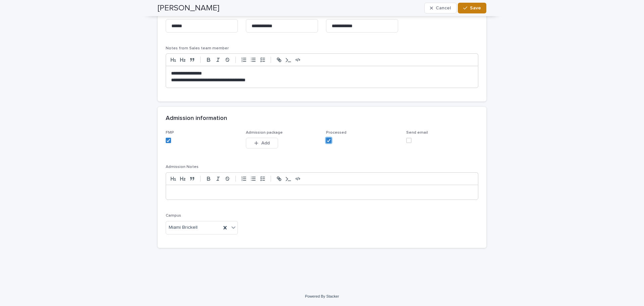  What do you see at coordinates (262, 143) in the screenshot?
I see `button: Add` at bounding box center [262, 143].